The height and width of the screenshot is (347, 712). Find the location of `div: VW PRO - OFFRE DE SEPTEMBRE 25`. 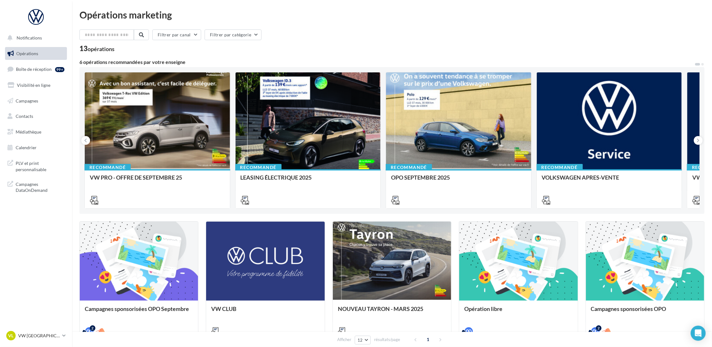

div: VW PRO - OFFRE DE SEPTEMBRE 25 is located at coordinates (157, 180).